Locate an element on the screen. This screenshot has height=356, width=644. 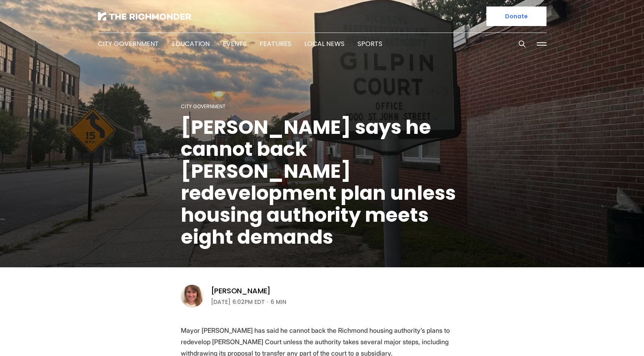
span: 6 min is located at coordinates (278, 302).